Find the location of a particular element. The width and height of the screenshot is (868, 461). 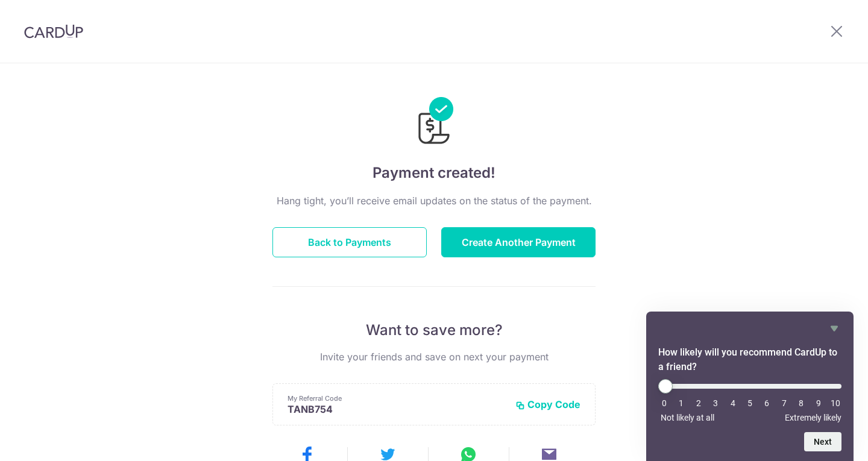

button: Create Another Payment is located at coordinates (518, 242).